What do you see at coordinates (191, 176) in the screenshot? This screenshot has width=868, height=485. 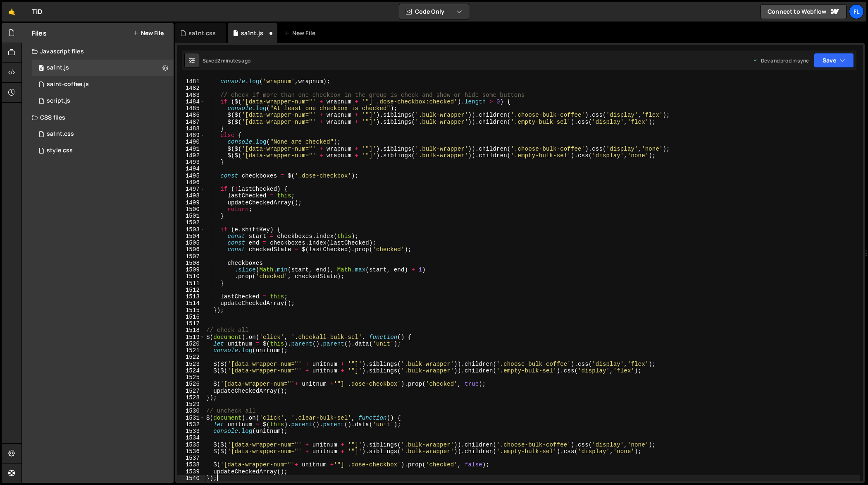 I see `div: 1495` at bounding box center [191, 176].